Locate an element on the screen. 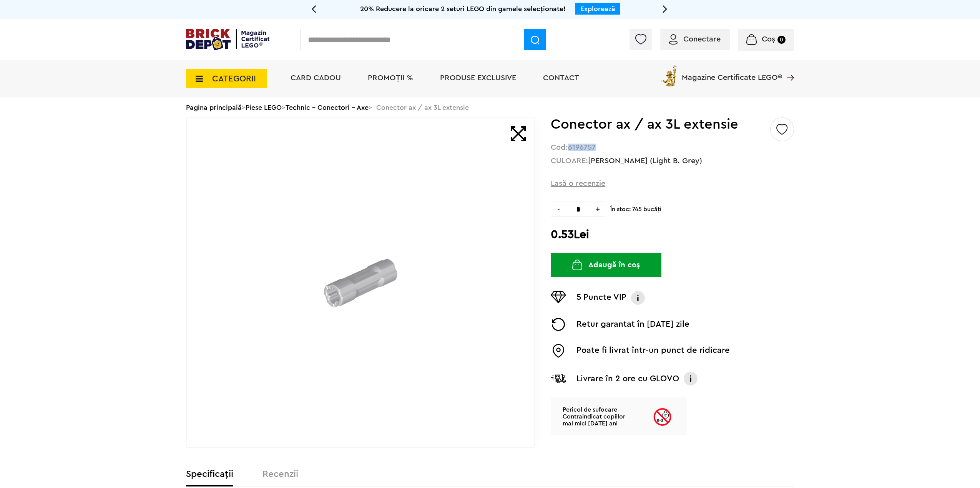 Image resolution: width=980 pixels, height=488 pixels. p: Livrare în 2 ore cu GLOVO is located at coordinates (628, 379).